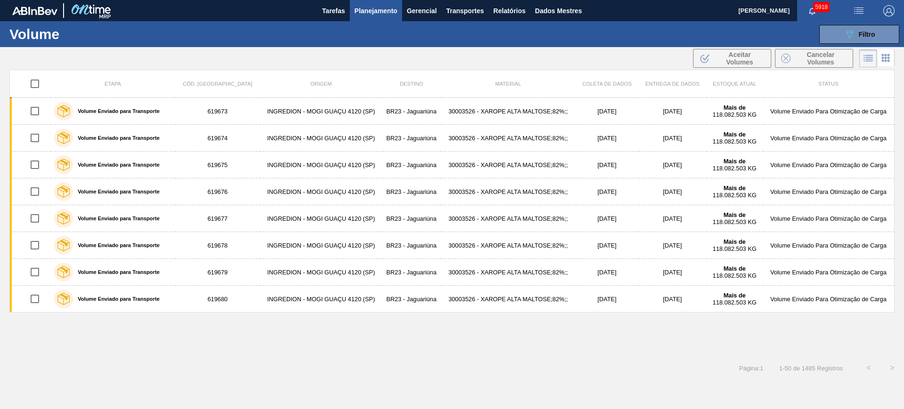  What do you see at coordinates (376, 11) in the screenshot?
I see `font: Planejamento` at bounding box center [376, 11].